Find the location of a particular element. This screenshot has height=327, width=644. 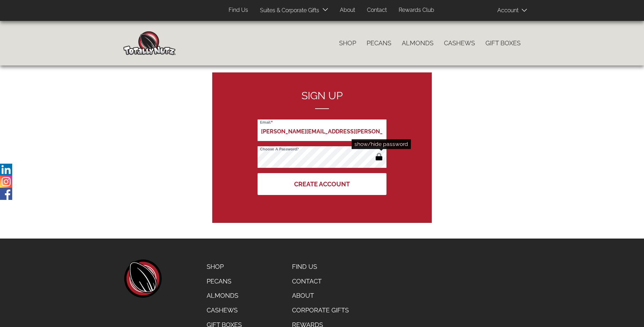

a: Suites & Corporate Gifts is located at coordinates (288, 11).